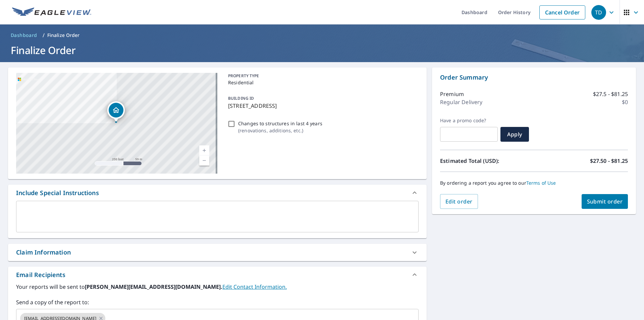 The image size is (644, 320). I want to click on a: Terms of Use, so click(541, 183).